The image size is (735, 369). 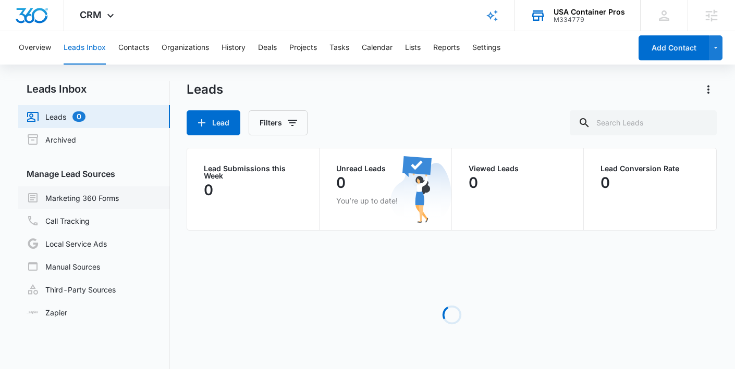 What do you see at coordinates (486, 48) in the screenshot?
I see `button: Settings` at bounding box center [486, 48].